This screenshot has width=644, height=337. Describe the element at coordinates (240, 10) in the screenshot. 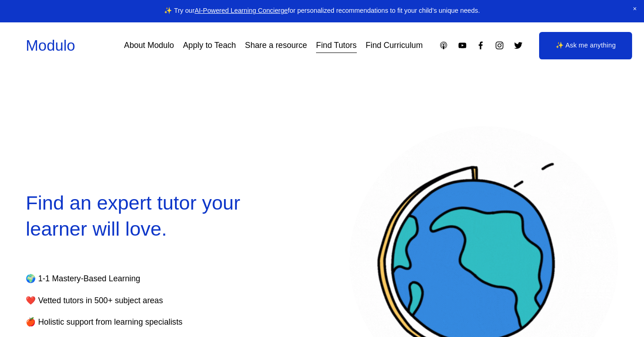

I see `a: AI-Powered Learning Concierge` at that location.